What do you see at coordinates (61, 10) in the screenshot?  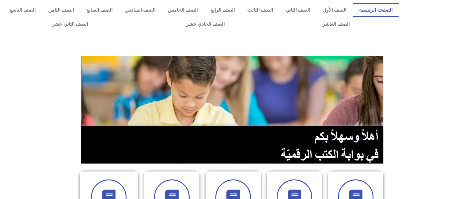 I see `a: الصف الثامن` at bounding box center [61, 10].